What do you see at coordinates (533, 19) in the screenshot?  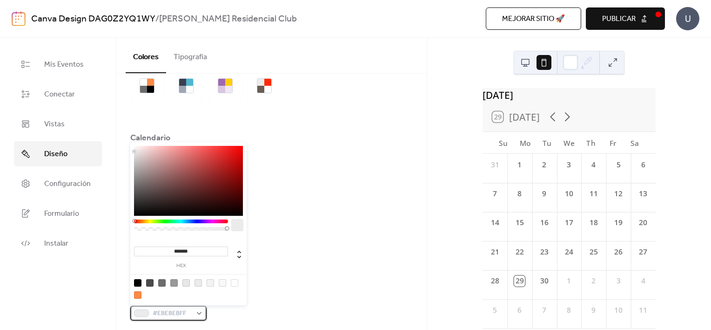 I see `span: Mejorar sitio 🚀` at bounding box center [533, 19].